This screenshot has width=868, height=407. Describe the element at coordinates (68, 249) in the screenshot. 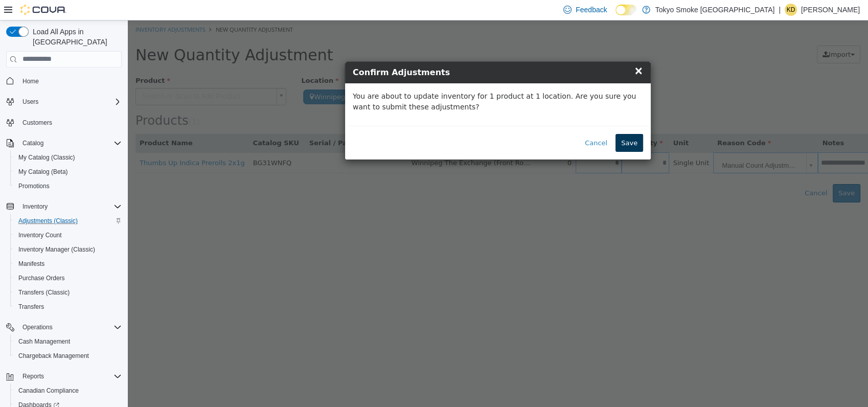

I see `button: Inventory Manager (Classic)` at that location.